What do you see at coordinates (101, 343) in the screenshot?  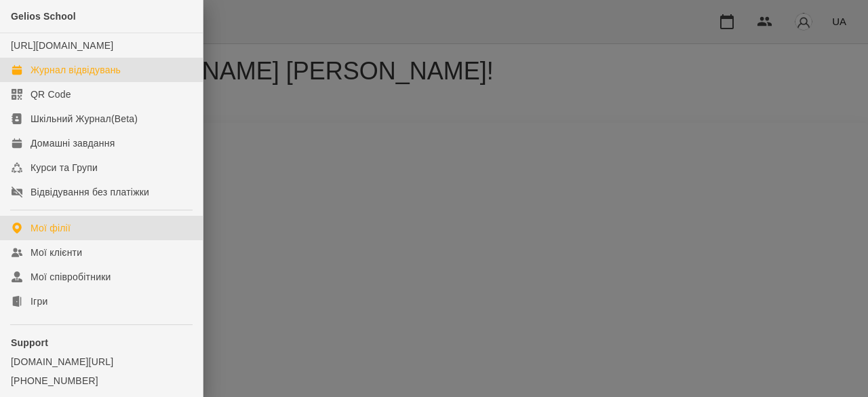 I see `p: Support` at bounding box center [101, 343].